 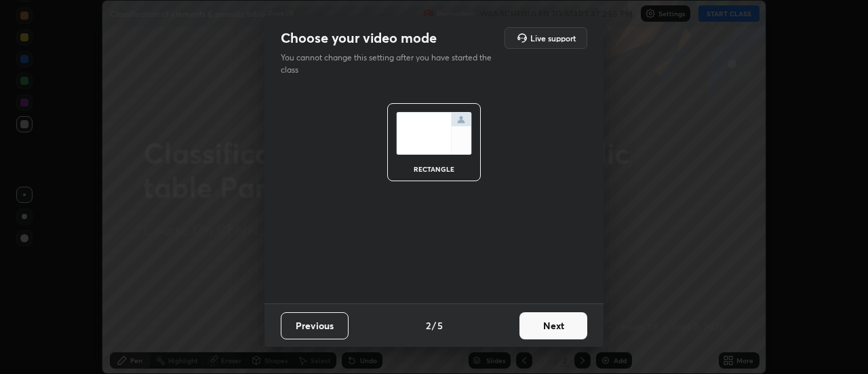 What do you see at coordinates (553, 326) in the screenshot?
I see `button: Next` at bounding box center [553, 326].